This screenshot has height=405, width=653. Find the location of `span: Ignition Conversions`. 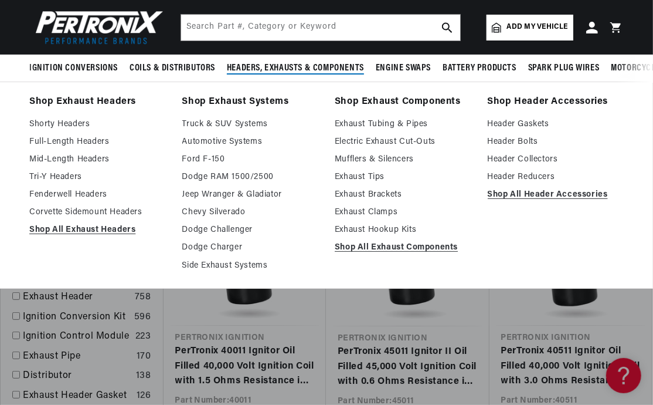

span: Ignition Conversions is located at coordinates (73, 68).